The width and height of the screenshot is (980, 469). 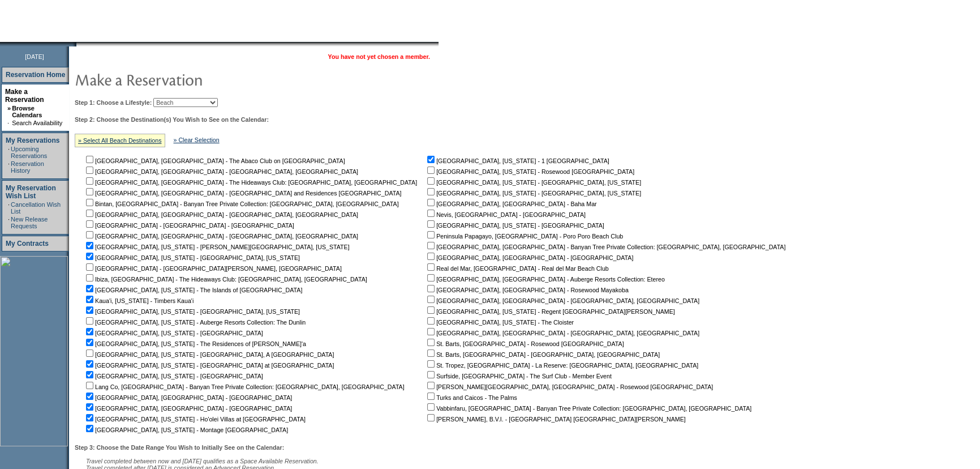 What do you see at coordinates (25, 96) in the screenshot?
I see `a: Make a Reservation` at bounding box center [25, 96].